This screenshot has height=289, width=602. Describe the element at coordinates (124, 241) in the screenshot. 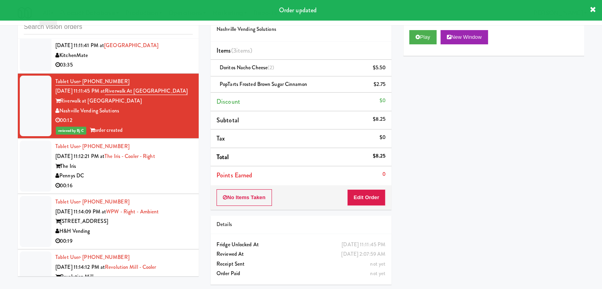

I see `div: 00:19` at that location.